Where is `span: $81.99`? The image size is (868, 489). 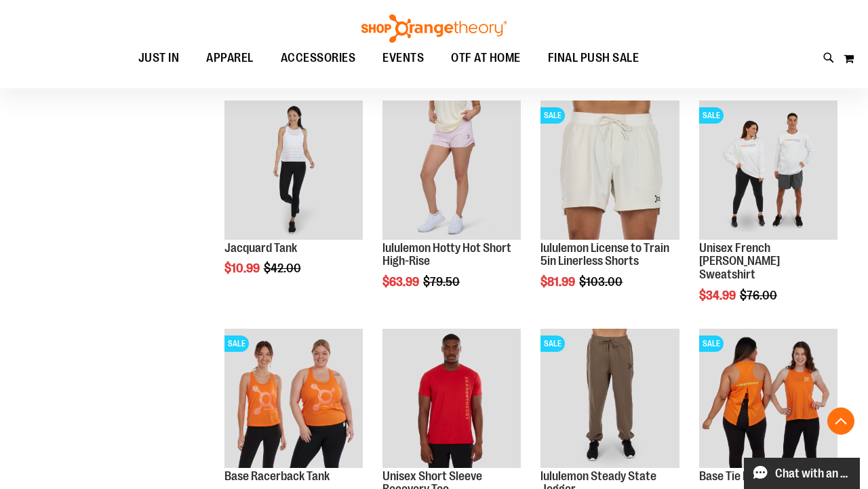
span: $81.99 is located at coordinates (559, 281).